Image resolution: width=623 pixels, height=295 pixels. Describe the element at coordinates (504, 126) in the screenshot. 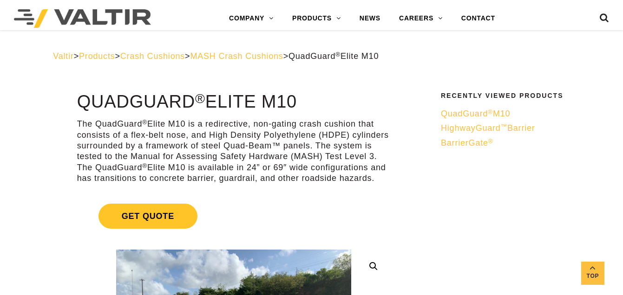

I see `sup: ™` at that location.